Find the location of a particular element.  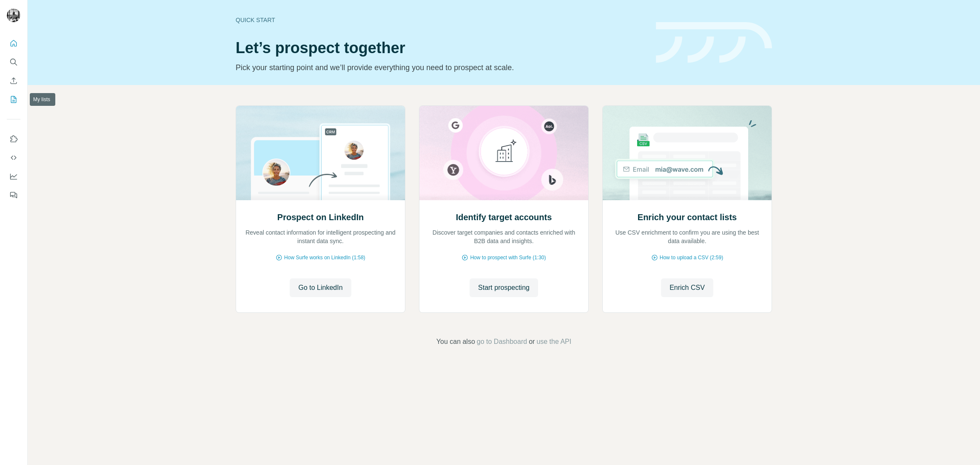

p: Discover target companies and contacts enriched with B2B data and insights. is located at coordinates (503, 237).